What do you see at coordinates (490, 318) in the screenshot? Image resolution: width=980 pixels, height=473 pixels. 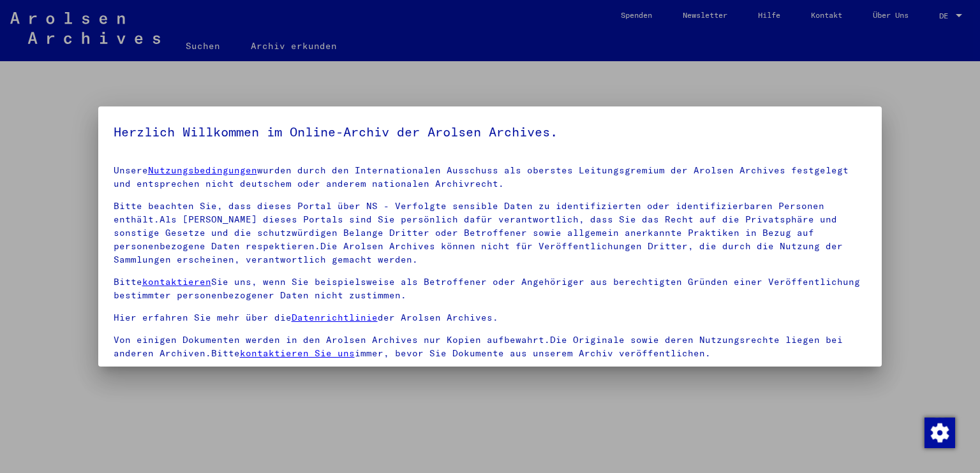 I see `p: Hier erfahren Sie mehr über die der Arolsen Archives.` at bounding box center [490, 318].